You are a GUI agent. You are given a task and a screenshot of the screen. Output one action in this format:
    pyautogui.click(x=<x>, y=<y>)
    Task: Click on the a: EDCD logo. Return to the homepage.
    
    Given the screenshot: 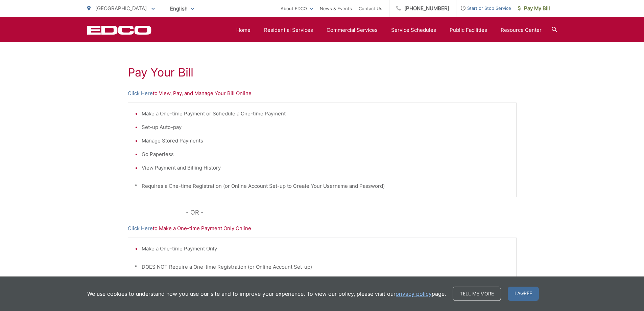 What is the action you would take?
    pyautogui.click(x=120, y=30)
    